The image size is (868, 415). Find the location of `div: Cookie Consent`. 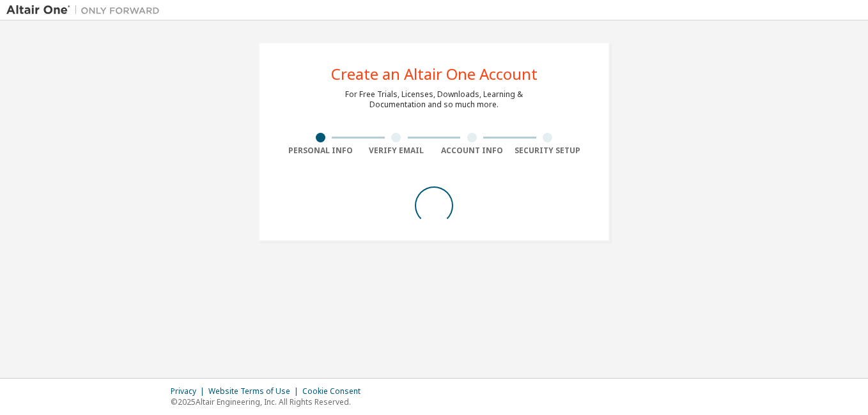

div: Cookie Consent is located at coordinates (335, 391).